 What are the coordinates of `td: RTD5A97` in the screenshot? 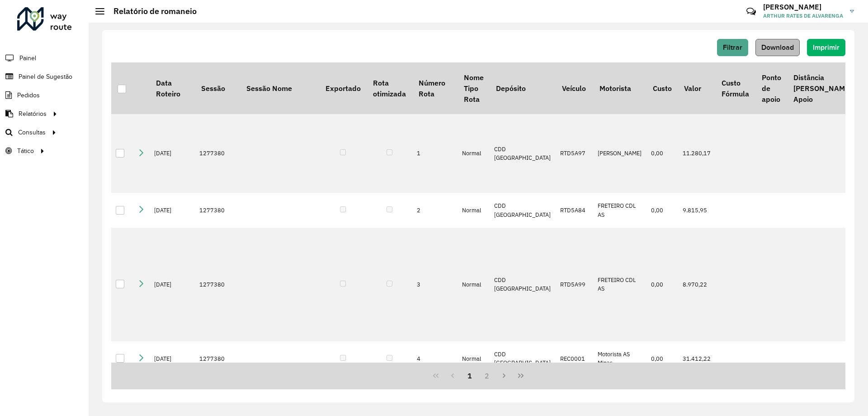 It's located at (574, 154).